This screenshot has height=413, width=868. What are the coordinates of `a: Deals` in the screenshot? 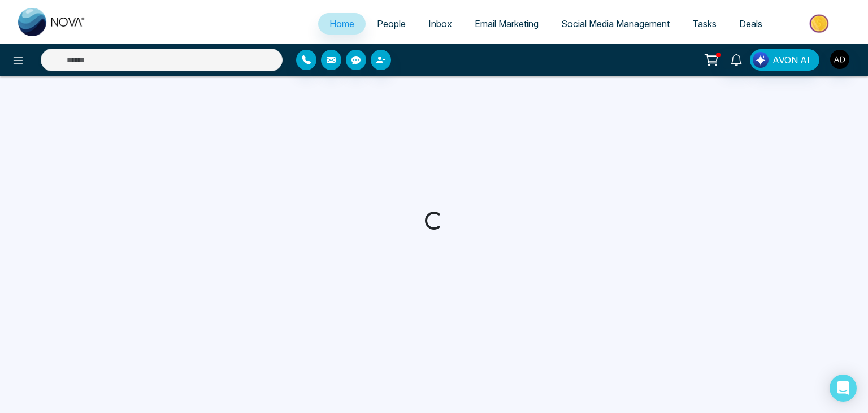 It's located at (751, 24).